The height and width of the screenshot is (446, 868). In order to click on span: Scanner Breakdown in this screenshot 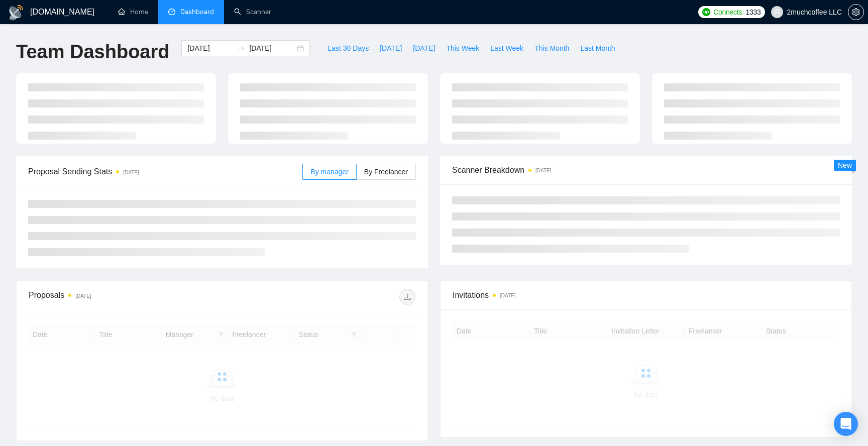, I will do `click(646, 170)`.